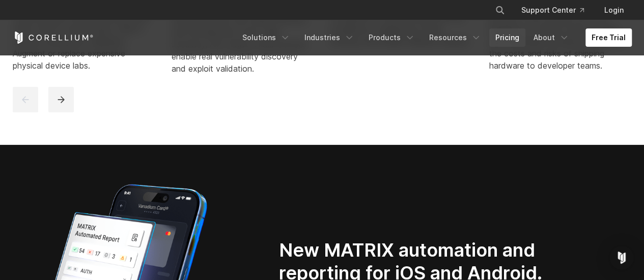  What do you see at coordinates (609, 38) in the screenshot?
I see `a: Free Trial` at bounding box center [609, 38].